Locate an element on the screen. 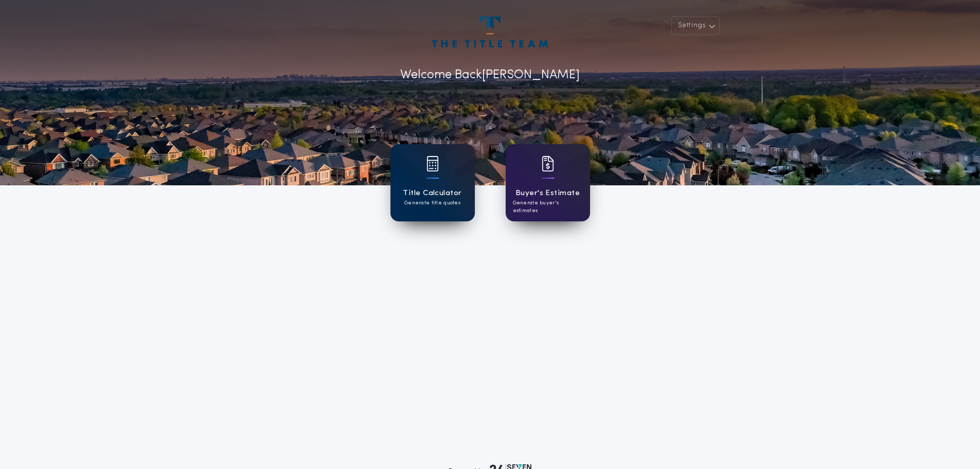  a: card iconBuyer's EstimateGenerate buyer's estimates is located at coordinates (548, 183).